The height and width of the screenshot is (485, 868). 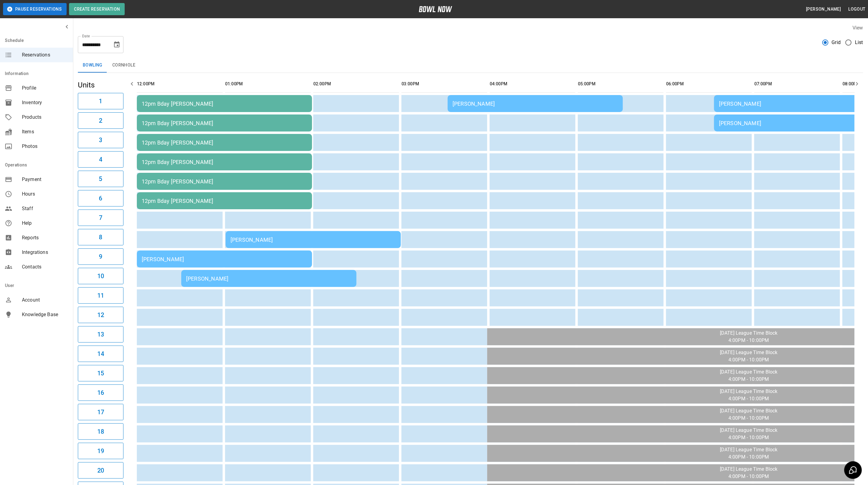 I want to click on button: 12, so click(x=100, y=315).